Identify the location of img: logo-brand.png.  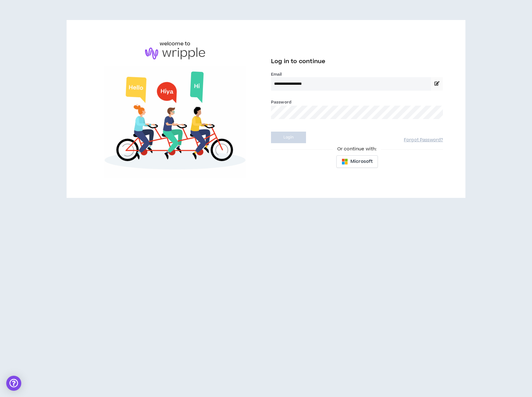
(175, 54).